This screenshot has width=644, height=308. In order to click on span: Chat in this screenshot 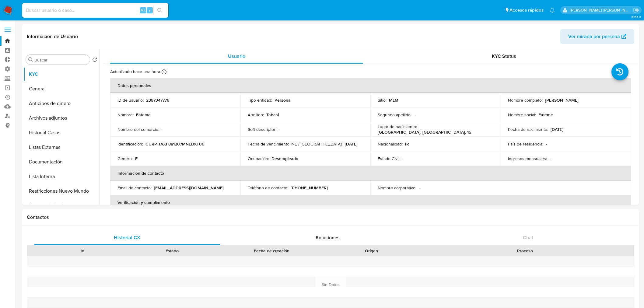, I will do `click(528, 237)`.